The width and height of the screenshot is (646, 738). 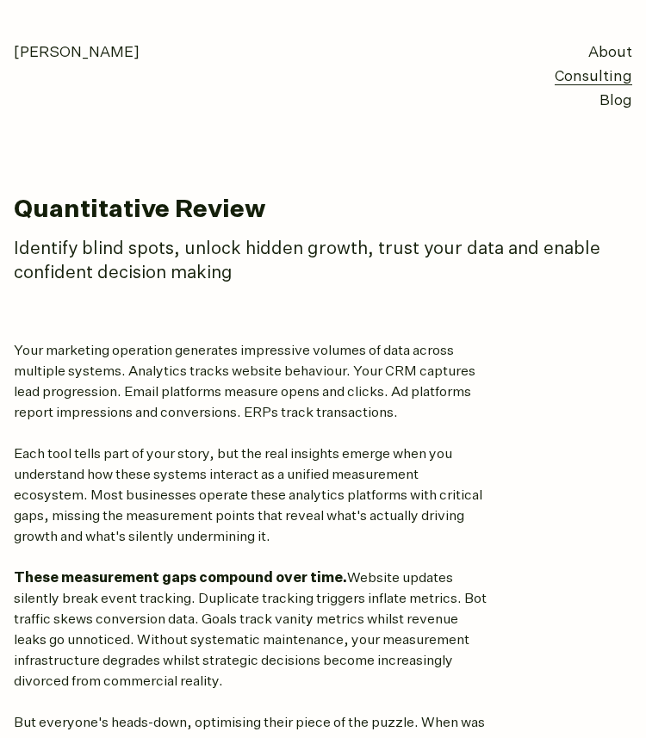 What do you see at coordinates (180, 579) in the screenshot?
I see `strong: These measurement gaps compound over time.` at bounding box center [180, 579].